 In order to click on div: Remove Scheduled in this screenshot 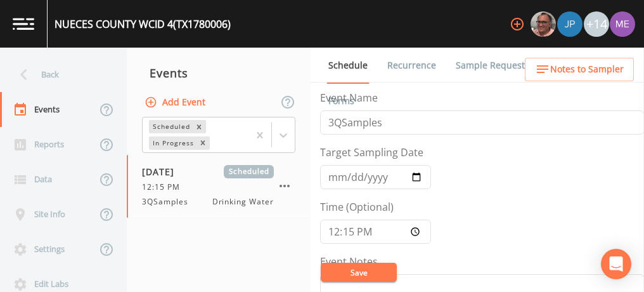, I will do `click(199, 127)`.